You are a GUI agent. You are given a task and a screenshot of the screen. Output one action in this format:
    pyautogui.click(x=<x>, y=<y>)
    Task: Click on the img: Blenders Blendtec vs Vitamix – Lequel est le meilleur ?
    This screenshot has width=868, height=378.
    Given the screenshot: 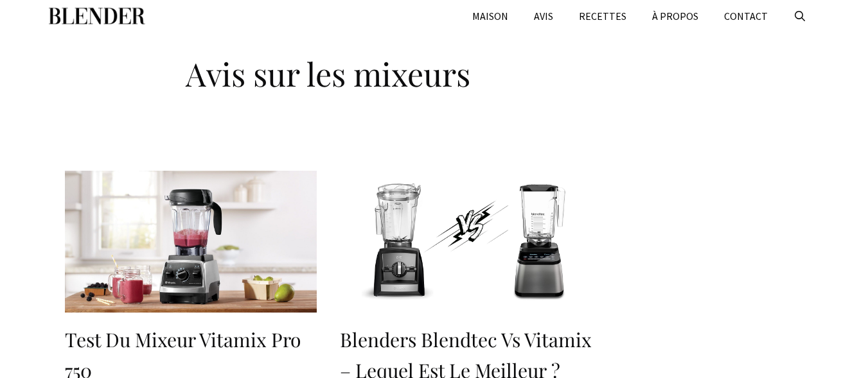 What is the action you would take?
    pyautogui.click(x=466, y=241)
    